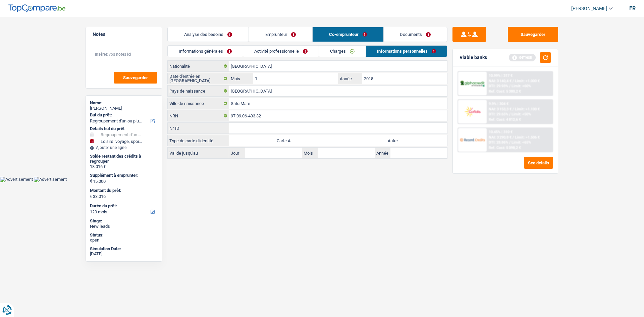 The image size is (644, 317). Describe the element at coordinates (527, 81) in the screenshot. I see `span: Limit: >1.000 €` at that location.